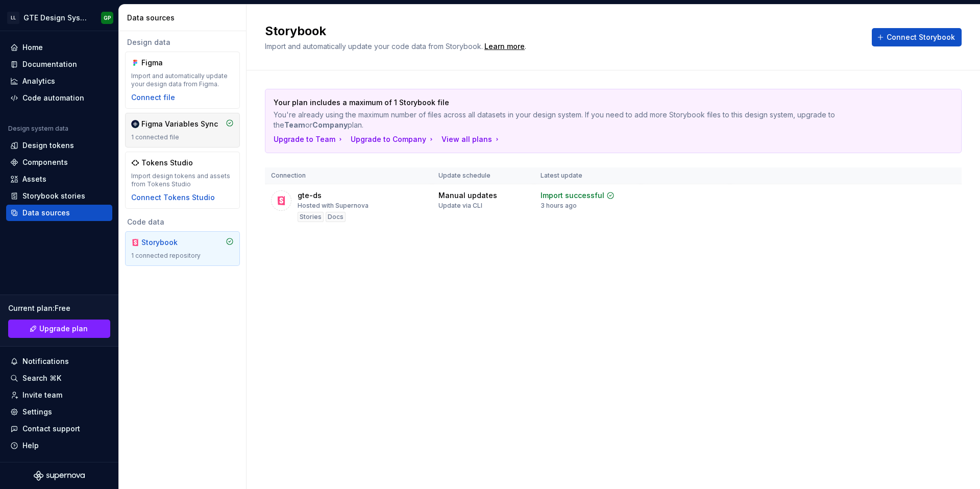  I want to click on div: Code automation, so click(53, 98).